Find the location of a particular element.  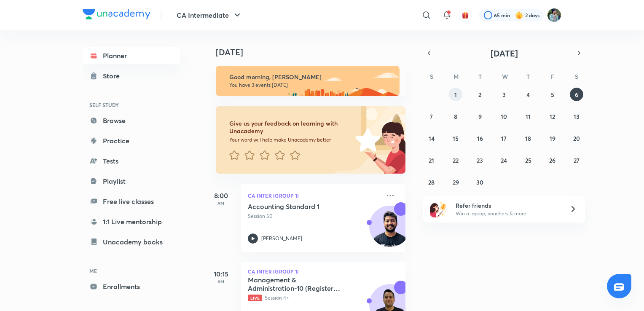

abbr: September 16, 2025 is located at coordinates (480, 139).